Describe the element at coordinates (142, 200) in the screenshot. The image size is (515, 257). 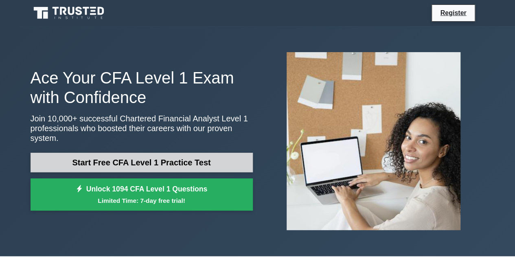
I see `small: Limited Time: 7-day free trial!` at that location.